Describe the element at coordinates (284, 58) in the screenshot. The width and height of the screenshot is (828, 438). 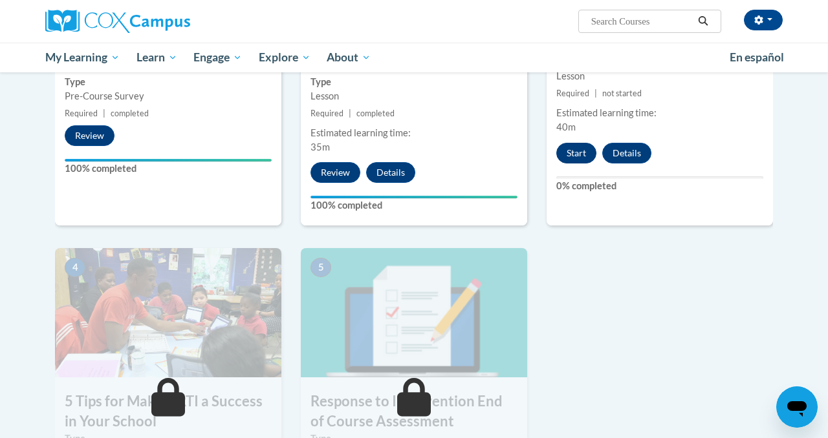
I see `a: Explore` at that location.